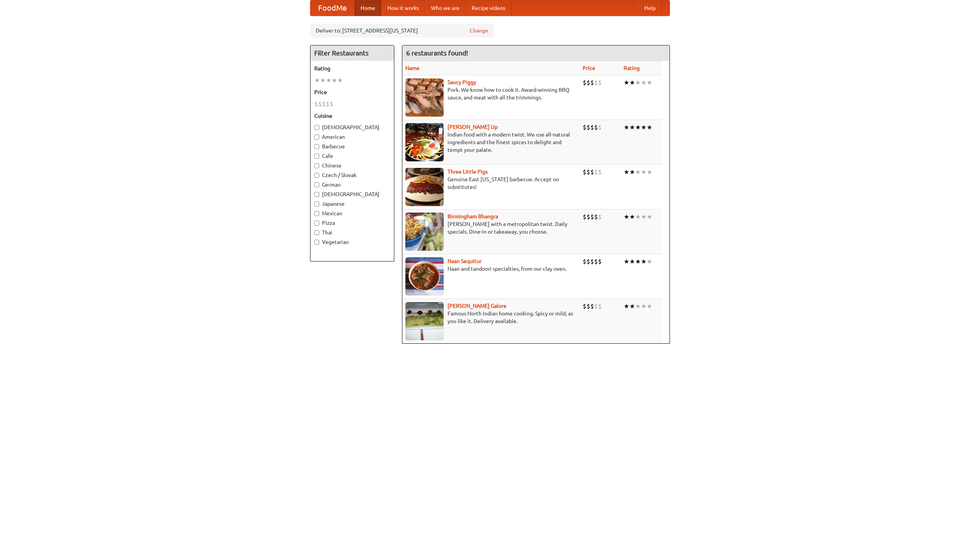 The width and height of the screenshot is (980, 541). I want to click on p: Indian food with a modern twist. We use all-natural ingredients and the finest spices to delight ..., so click(491, 142).